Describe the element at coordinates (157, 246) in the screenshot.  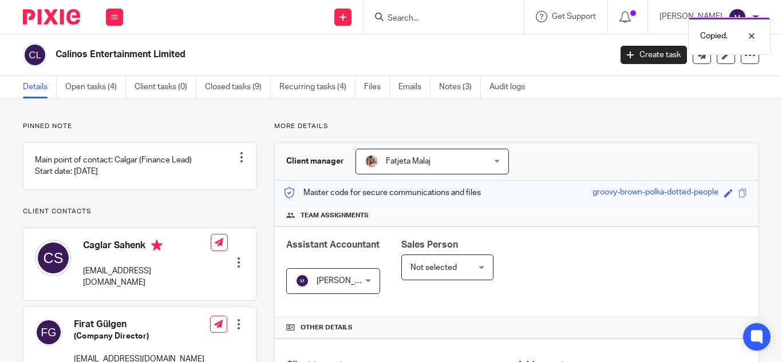
I see `i: Primary` at that location.